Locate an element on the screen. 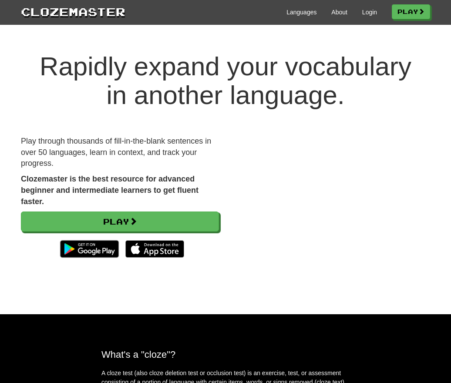 This screenshot has width=451, height=383. img: Download_on_the_App_Store_Badge_US-UK_135x40-25178aeef6eb6b83b96f5f2d004eda3bffbb37122de64afbaef7... is located at coordinates (155, 249).